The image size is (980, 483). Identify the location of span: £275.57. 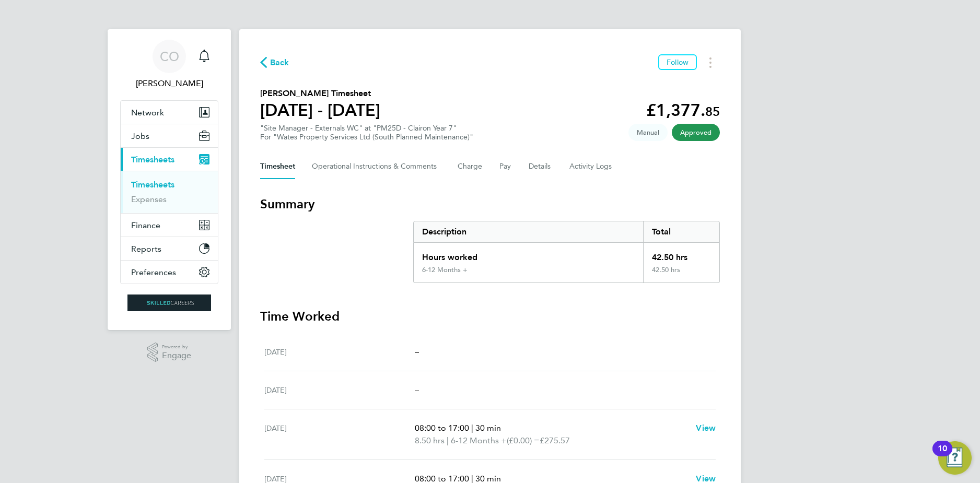
(555, 440).